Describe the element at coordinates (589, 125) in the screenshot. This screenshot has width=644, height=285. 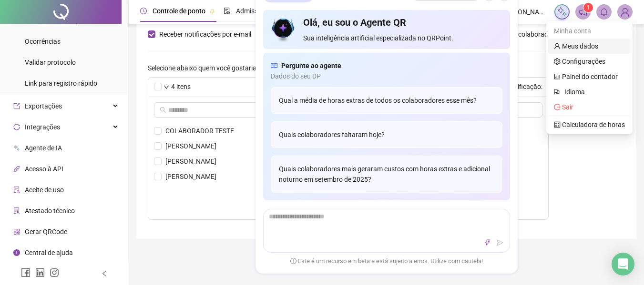
I see `a: calculator Calculadora de horas` at that location.